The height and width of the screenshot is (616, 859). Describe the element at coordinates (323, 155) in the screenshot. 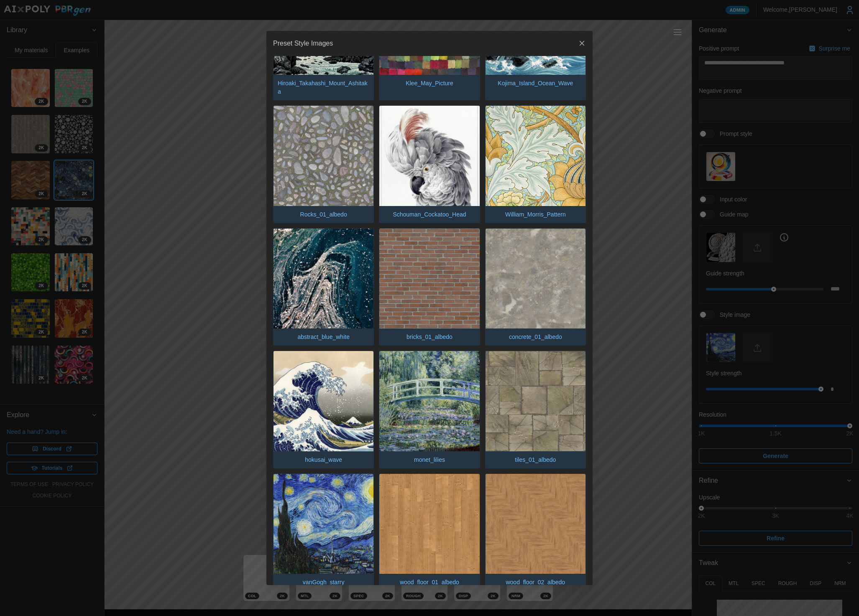

I see `img: Rocks_01_albedo.jpg` at that location.